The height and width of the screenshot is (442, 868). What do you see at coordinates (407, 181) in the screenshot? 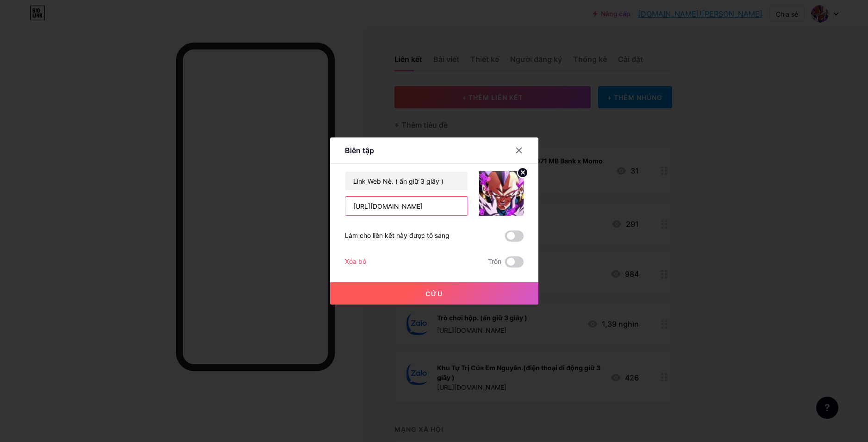
I see `input: Tiêu đề` at bounding box center [407, 181].